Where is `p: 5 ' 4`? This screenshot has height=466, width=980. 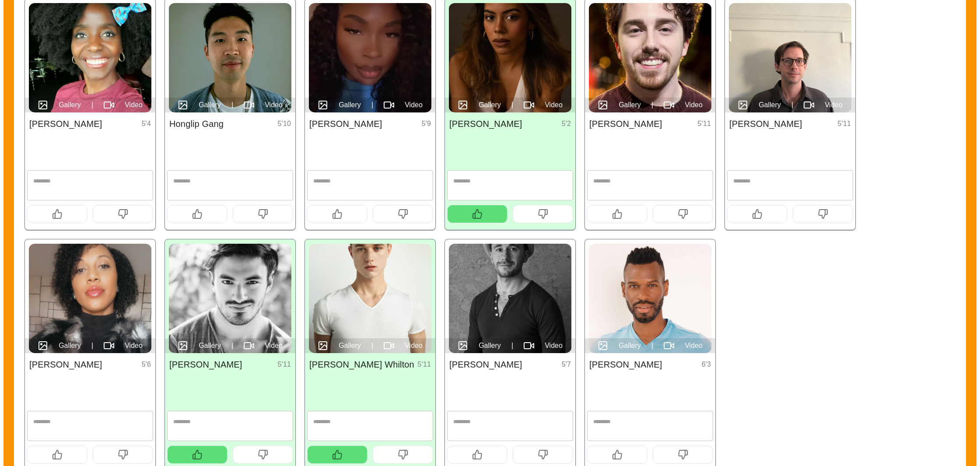 p: 5 ' 4 is located at coordinates (146, 124).